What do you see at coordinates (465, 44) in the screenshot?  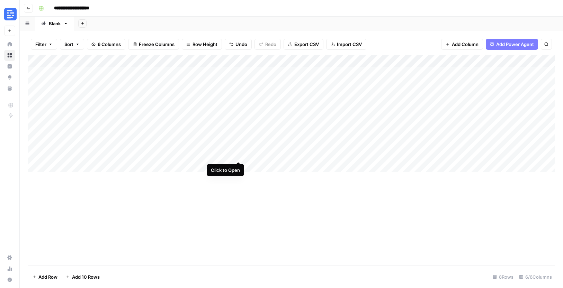 I see `span: Add Column` at bounding box center [465, 44].